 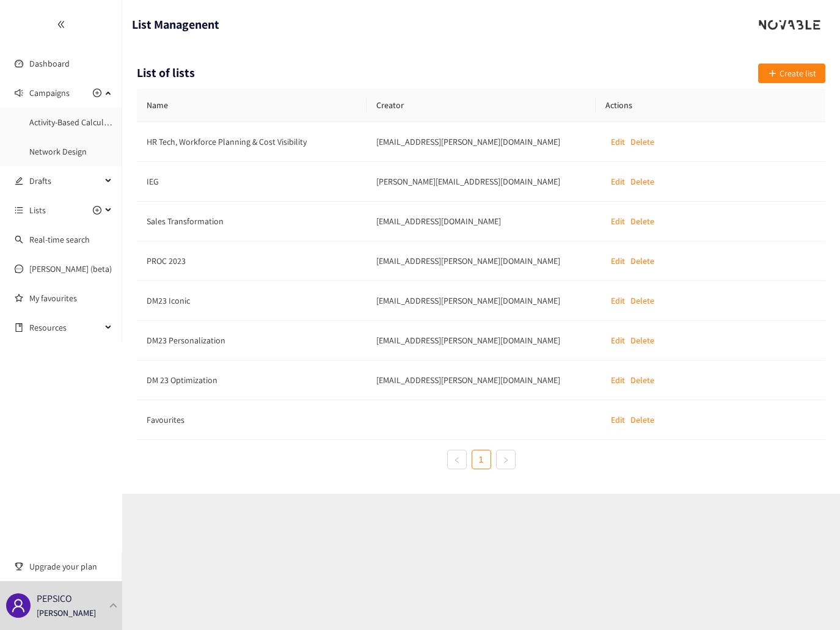 I want to click on th: Name, so click(x=252, y=105).